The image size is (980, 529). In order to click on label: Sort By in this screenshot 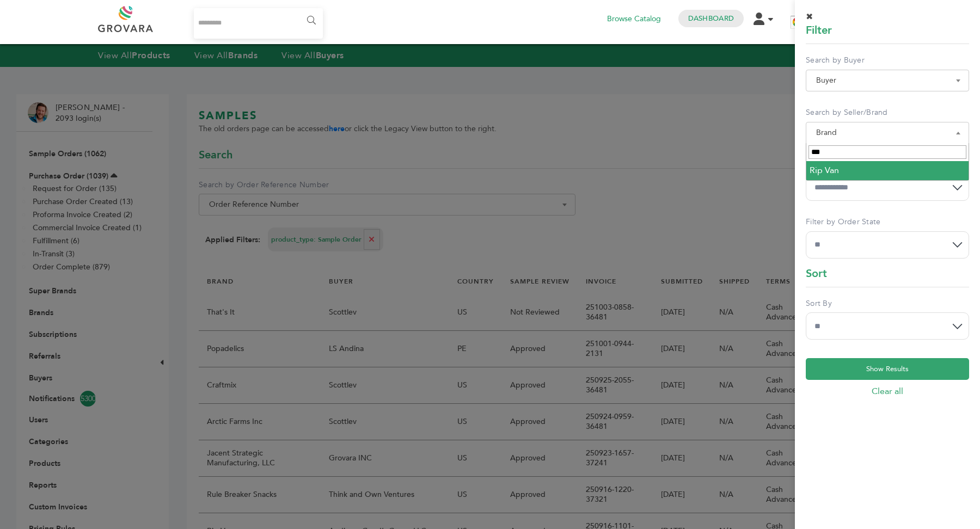, I will do `click(887, 303)`.